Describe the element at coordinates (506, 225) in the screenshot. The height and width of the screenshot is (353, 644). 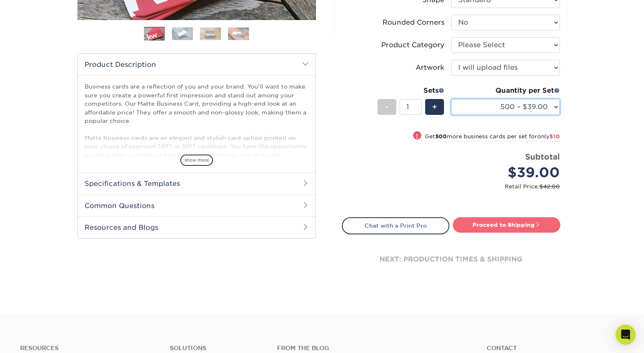
I see `a: Proceed to Shipping` at that location.